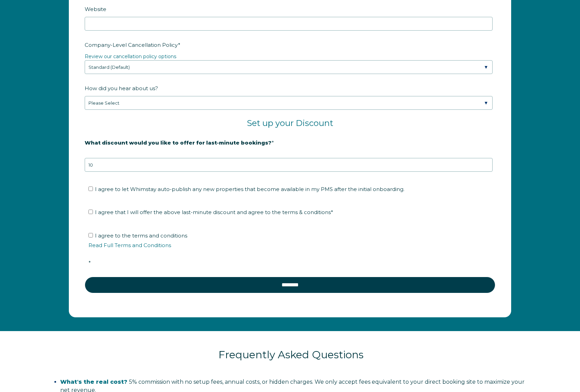 The image size is (580, 392). What do you see at coordinates (91, 188) in the screenshot?
I see `input: I agree to let Whimstay auto-publish any new properties that become available in my PMS after the...` at bounding box center [91, 188].